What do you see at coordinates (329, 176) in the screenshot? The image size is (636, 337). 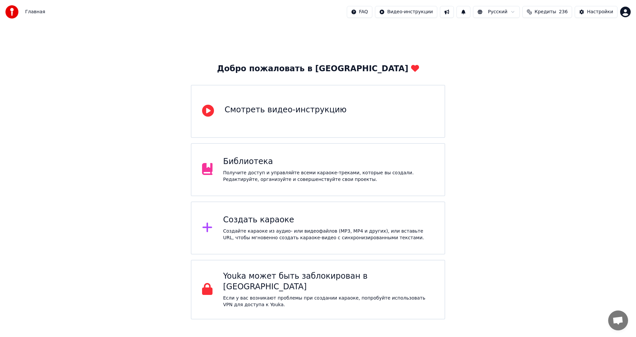 I see `div: Получите доступ и управляйте всеми караоке-треками, которые вы создали. Редактируйте, организуйте...` at bounding box center [329, 176].